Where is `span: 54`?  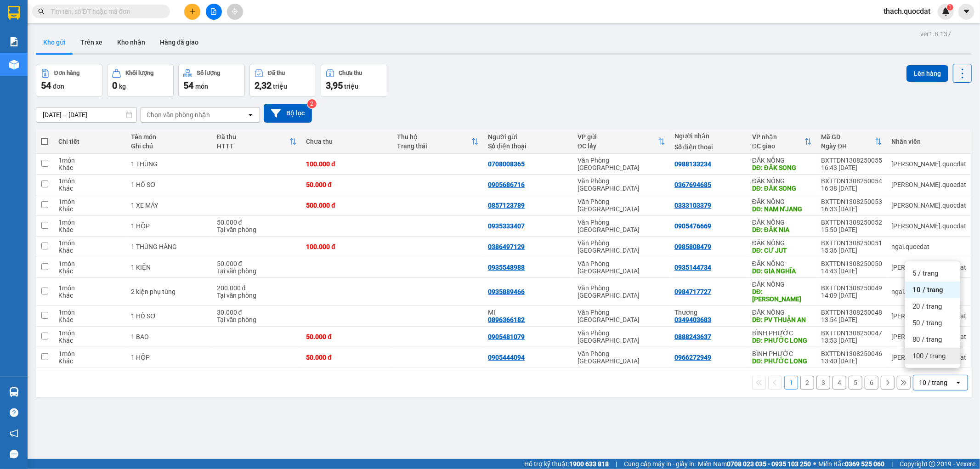 span: 54 is located at coordinates (188, 85).